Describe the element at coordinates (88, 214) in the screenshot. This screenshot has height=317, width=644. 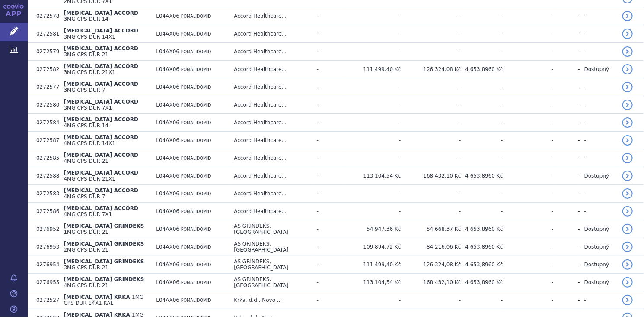
I see `span: 4MG CPS DUR 7X1` at that location.